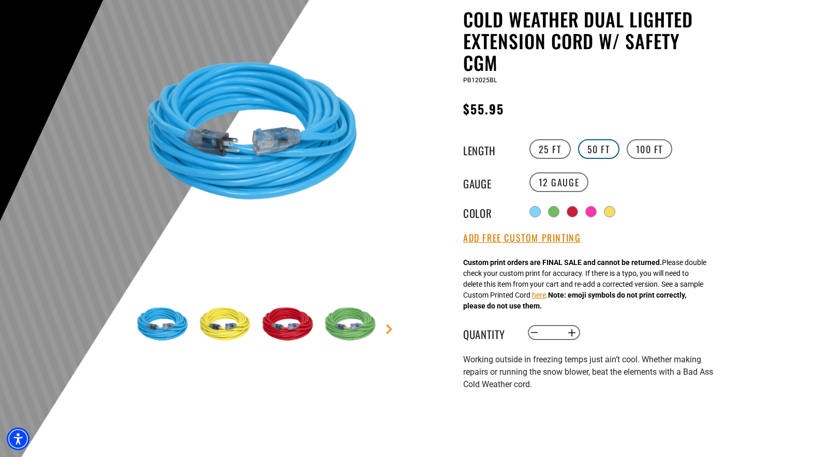 This screenshot has height=457, width=828. What do you see at coordinates (18, 439) in the screenshot?
I see `div: Accessibility Menu` at bounding box center [18, 439].